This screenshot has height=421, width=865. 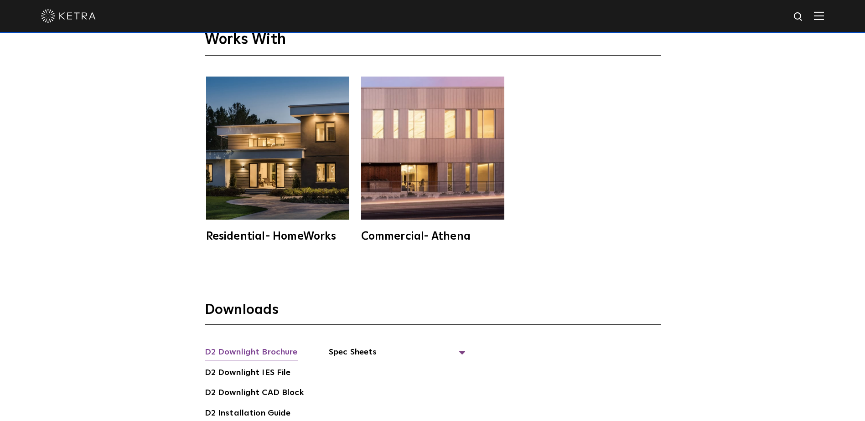 What do you see at coordinates (798, 17) in the screenshot?
I see `img: search icon` at bounding box center [798, 17].